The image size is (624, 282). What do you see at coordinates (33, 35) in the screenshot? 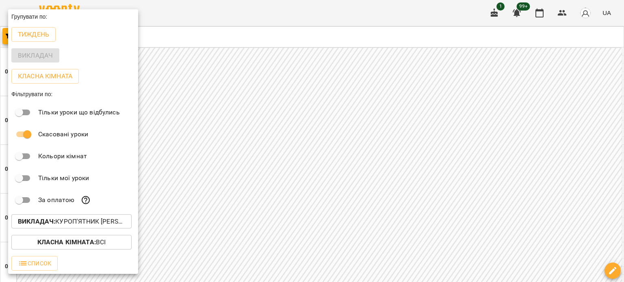
I see `button: Тиждень` at bounding box center [33, 35].